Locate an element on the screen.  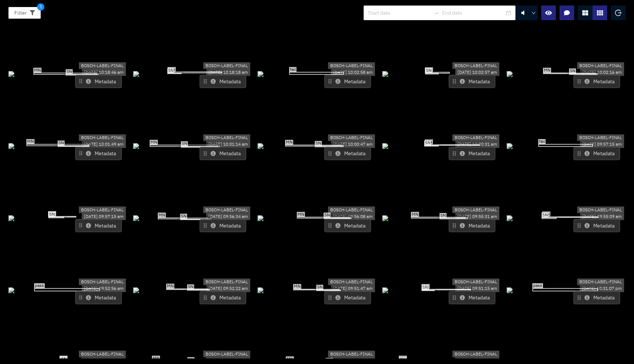
span: logout is located at coordinates (618, 13).